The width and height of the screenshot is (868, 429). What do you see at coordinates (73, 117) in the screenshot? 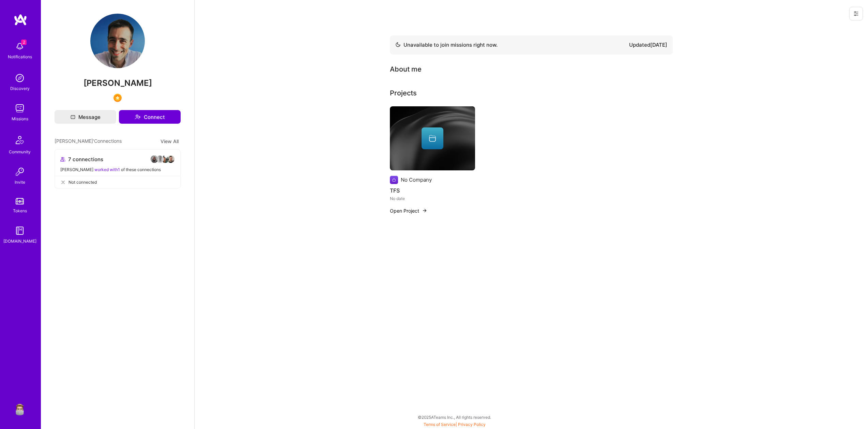
I see `i: icon Mail` at bounding box center [73, 117].